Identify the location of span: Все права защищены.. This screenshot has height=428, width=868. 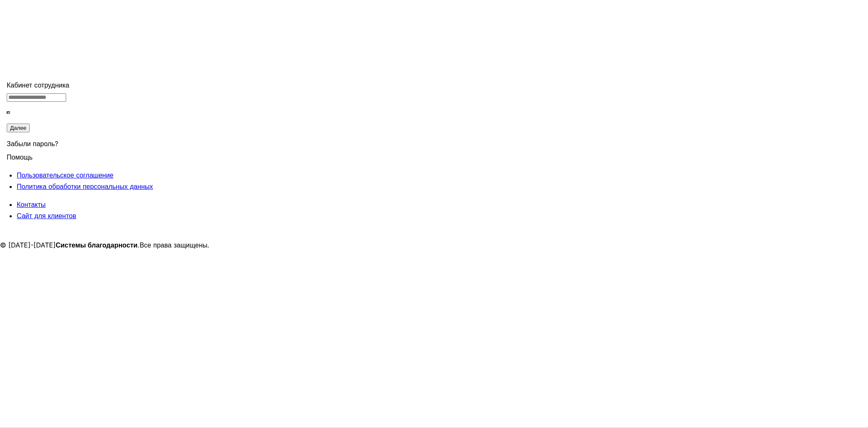
(175, 245).